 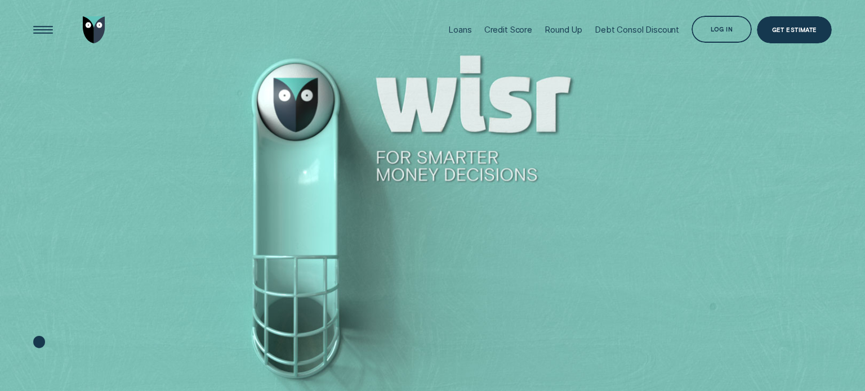 What do you see at coordinates (563, 29) in the screenshot?
I see `div: Round Up` at bounding box center [563, 29].